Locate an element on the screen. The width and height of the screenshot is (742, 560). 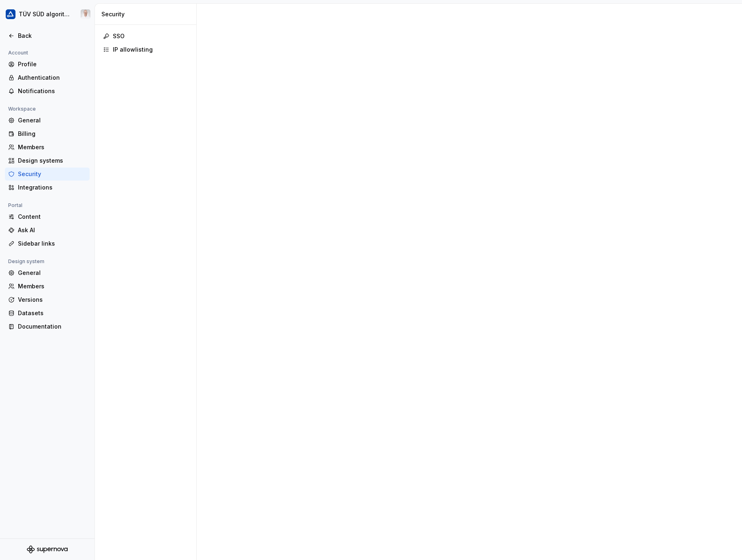
a: Sidebar links is located at coordinates (48, 243).